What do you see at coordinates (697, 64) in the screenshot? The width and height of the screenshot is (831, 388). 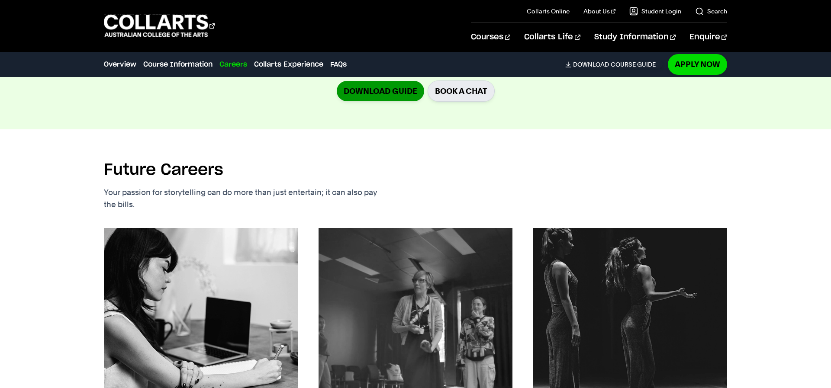 I see `a: Apply Now` at bounding box center [697, 64].